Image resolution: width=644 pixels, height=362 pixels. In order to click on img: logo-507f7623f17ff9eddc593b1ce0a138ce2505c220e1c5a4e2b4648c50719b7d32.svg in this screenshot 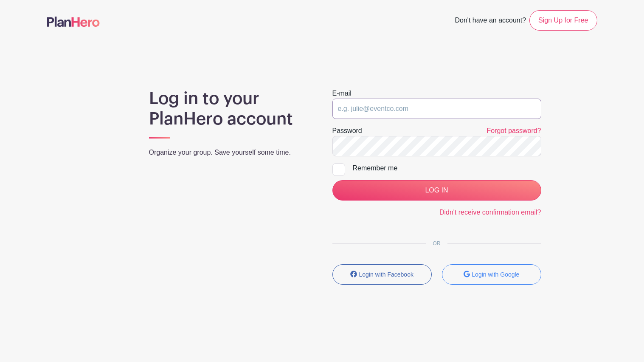, I will do `click(74, 22)`.